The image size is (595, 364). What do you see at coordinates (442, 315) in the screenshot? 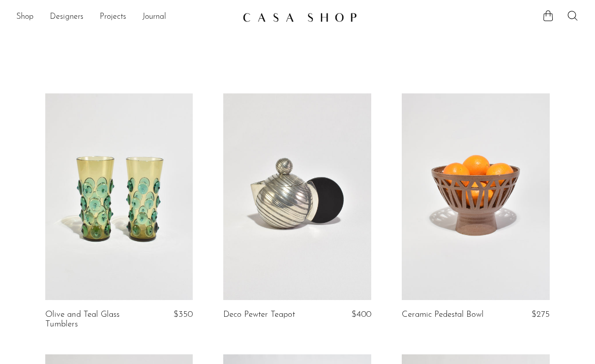
I see `a: Ceramic Pedestal Bowl` at bounding box center [442, 315].